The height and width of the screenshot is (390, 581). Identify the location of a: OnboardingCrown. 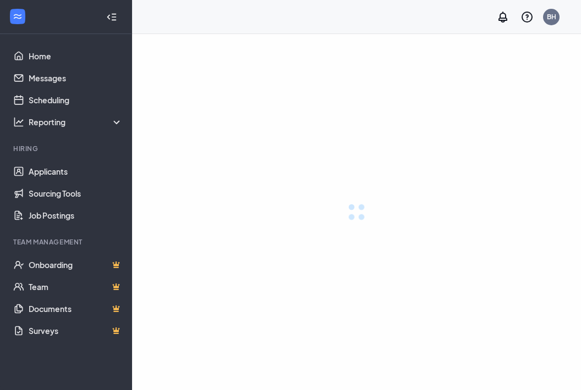
(75, 265).